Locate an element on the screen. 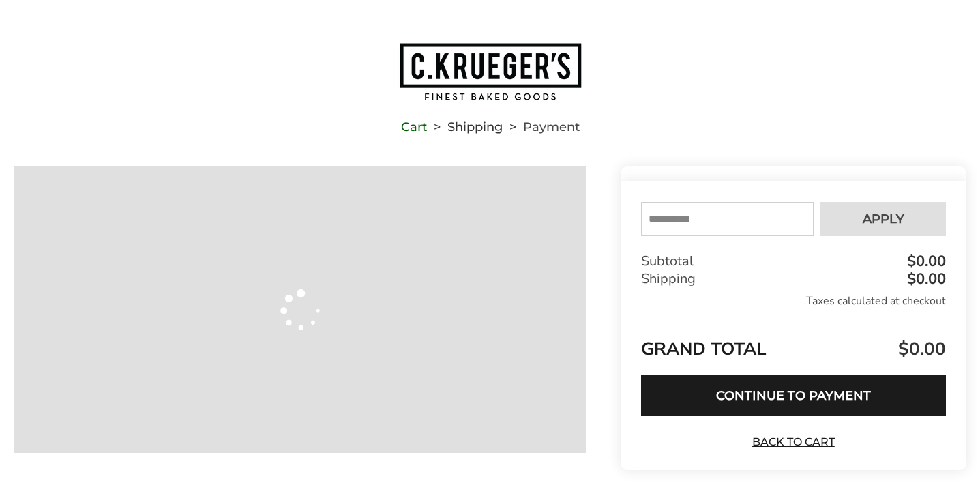 The width and height of the screenshot is (980, 494). li: Shipping is located at coordinates (464, 127).